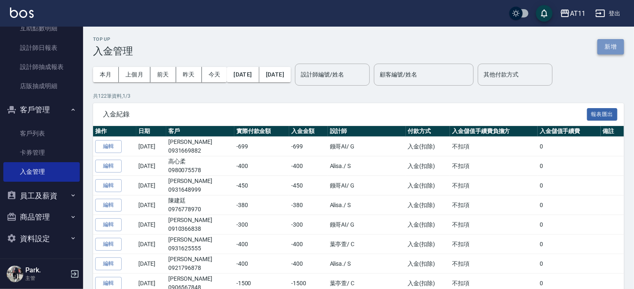 The image size is (634, 289). What do you see at coordinates (200, 131) in the screenshot?
I see `th: 客戶` at bounding box center [200, 131].